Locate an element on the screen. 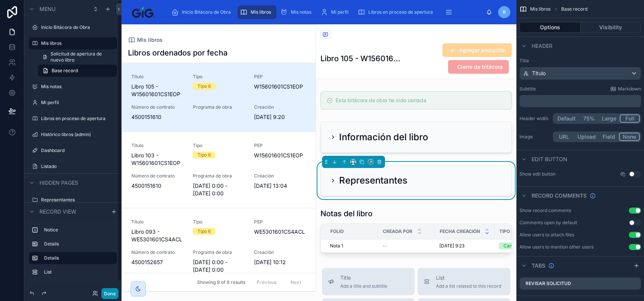 This screenshot has height=301, width=644. span: Hidden pages is located at coordinates (59, 183).